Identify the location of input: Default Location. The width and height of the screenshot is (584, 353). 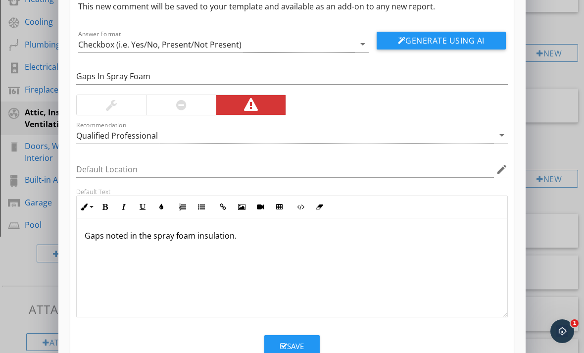
(285, 169).